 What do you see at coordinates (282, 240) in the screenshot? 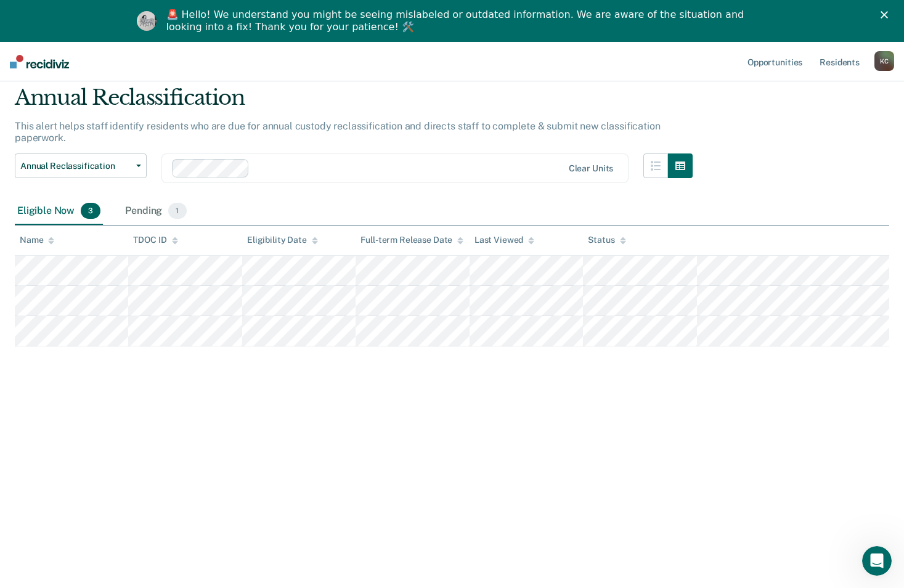
I see `div: Eligibility Date` at bounding box center [282, 240].